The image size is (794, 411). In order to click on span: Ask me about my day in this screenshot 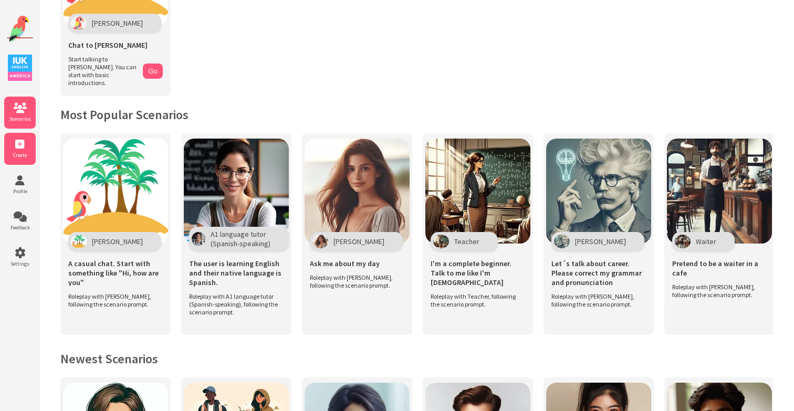, I will do `click(344, 263)`.